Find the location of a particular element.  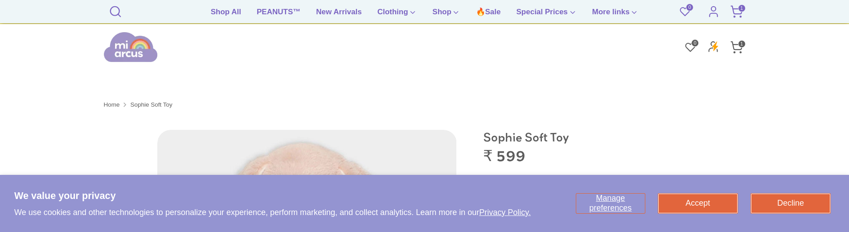

a: Account is located at coordinates (714, 12).